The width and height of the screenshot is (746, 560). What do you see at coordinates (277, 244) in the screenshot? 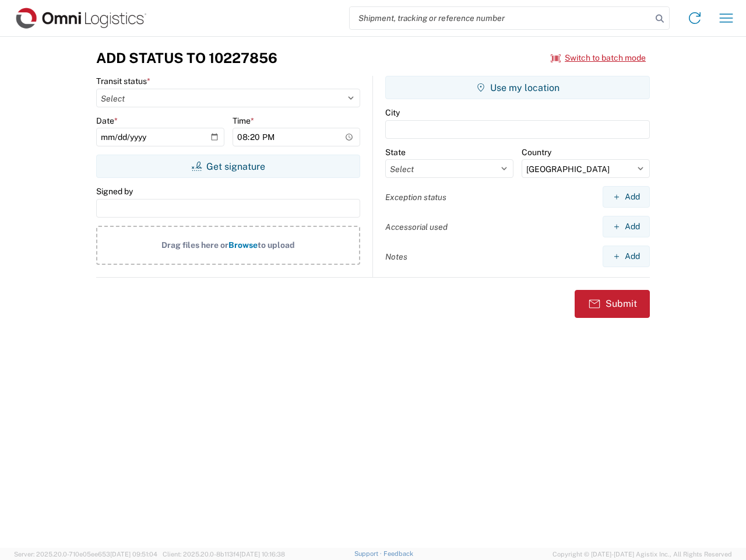
I see `span: to upload` at bounding box center [277, 244].